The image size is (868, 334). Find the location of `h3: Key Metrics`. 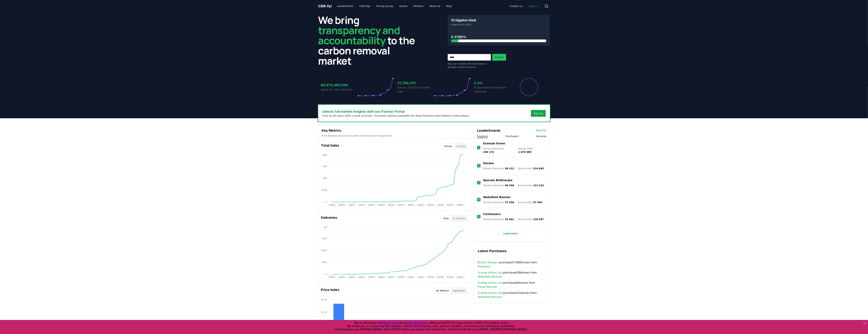

h3: Key Metrics is located at coordinates (395, 131).